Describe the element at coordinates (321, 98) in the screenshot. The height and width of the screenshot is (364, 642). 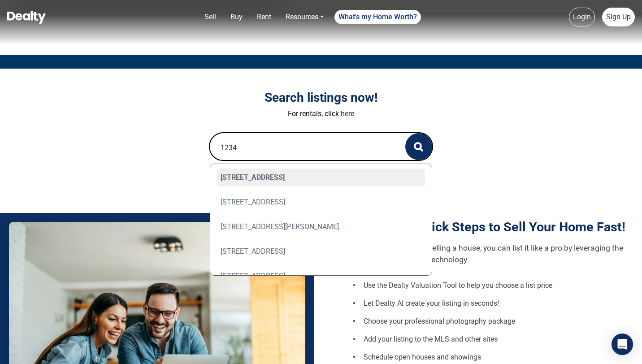
I see `h3: Search listings now!` at that location.